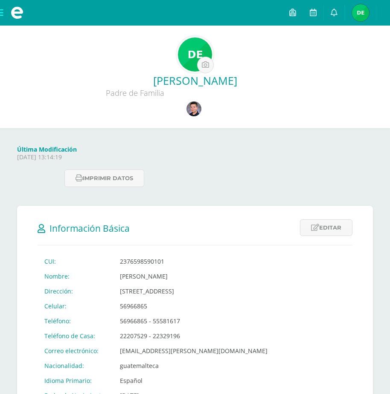 This screenshot has height=394, width=390. I want to click on td: 22207529 - 22329196, so click(194, 336).